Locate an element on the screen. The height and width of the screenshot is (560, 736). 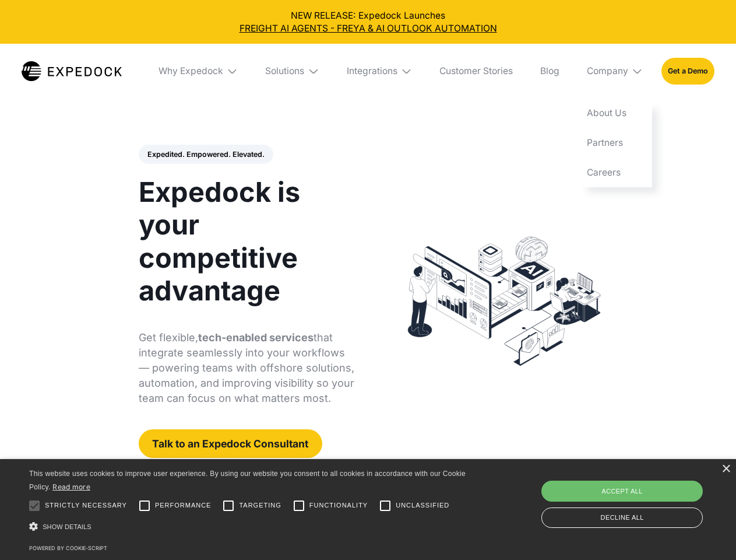
p: Get flexible, that integrate seamlessly into your workflows — powering teams with offshore soluti... is located at coordinates (247, 368).